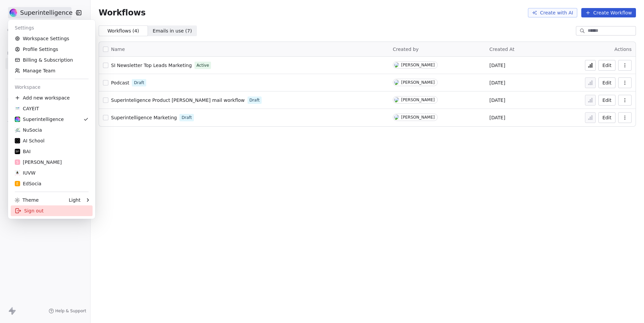 The image size is (644, 323). I want to click on div: EdSocia, so click(28, 184).